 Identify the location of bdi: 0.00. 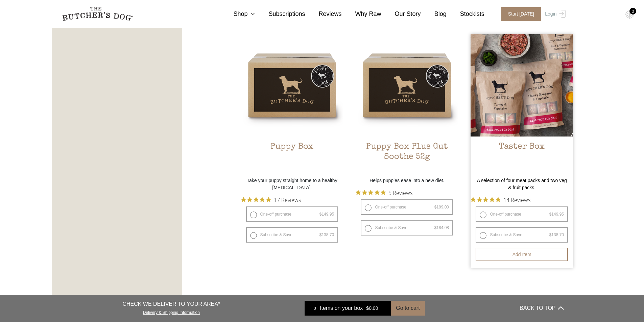
(372, 308).